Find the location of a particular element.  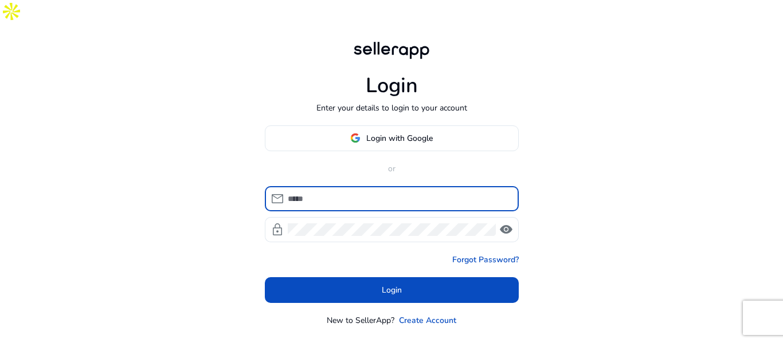

span: Login with Google is located at coordinates (399, 138).